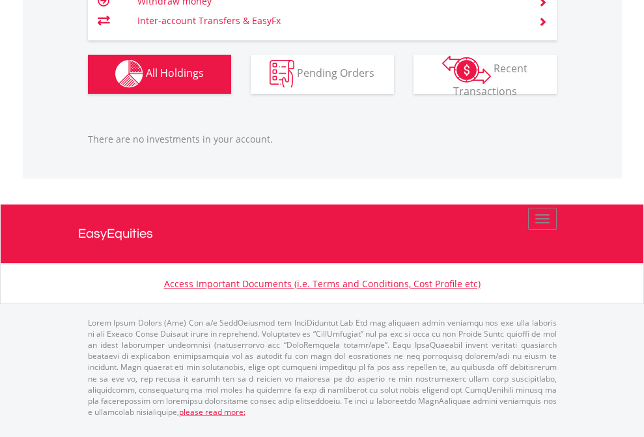  I want to click on img: transactions-zar-wht.png, so click(466, 70).